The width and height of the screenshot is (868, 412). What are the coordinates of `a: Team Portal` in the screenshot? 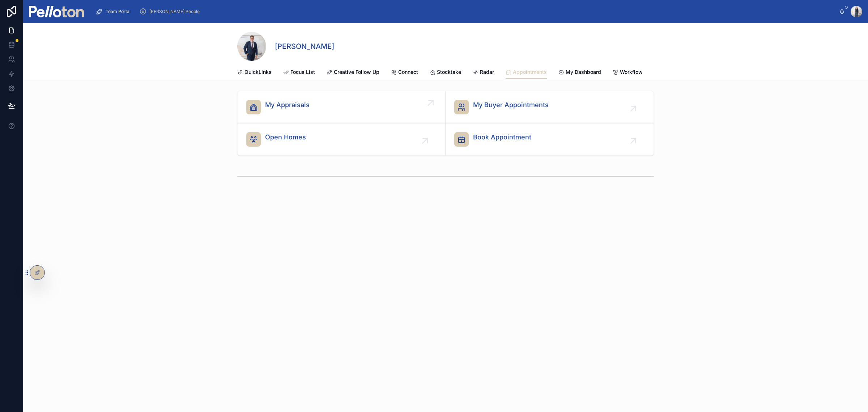 It's located at (114, 12).